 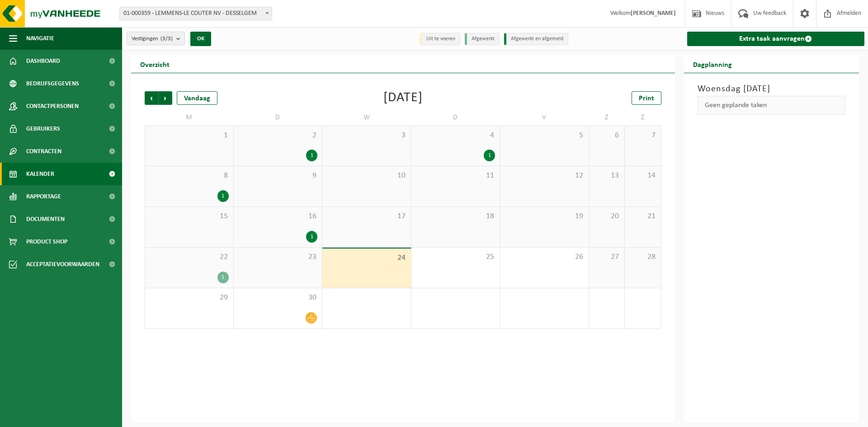 What do you see at coordinates (367, 118) in the screenshot?
I see `td: W` at bounding box center [367, 118].